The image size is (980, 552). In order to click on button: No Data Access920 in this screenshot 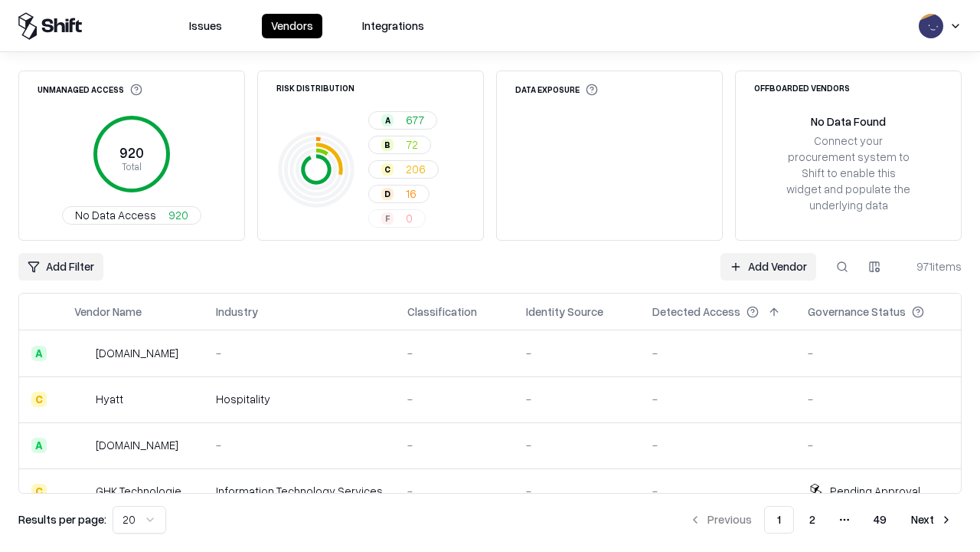, I will do `click(132, 215)`.